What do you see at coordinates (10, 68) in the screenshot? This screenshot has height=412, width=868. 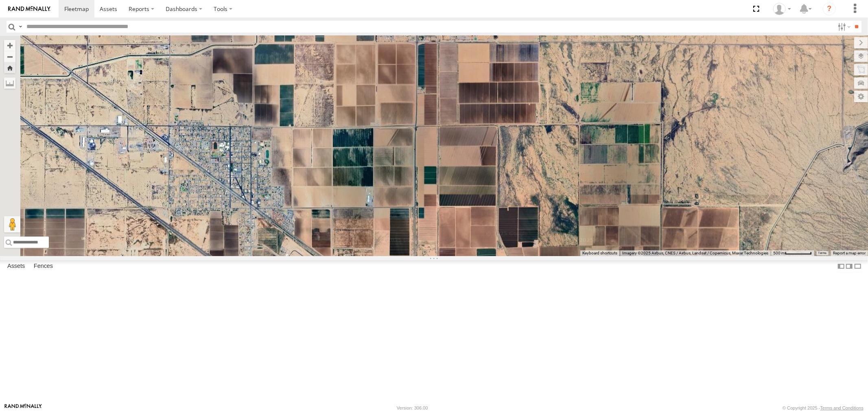 I see `button: Zoom Home` at bounding box center [10, 68].